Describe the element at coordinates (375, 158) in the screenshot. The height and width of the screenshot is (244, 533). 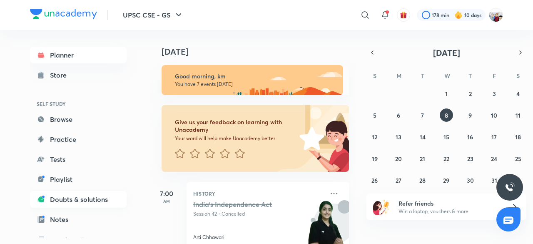
I see `abbr: October 19, 2025` at that location.